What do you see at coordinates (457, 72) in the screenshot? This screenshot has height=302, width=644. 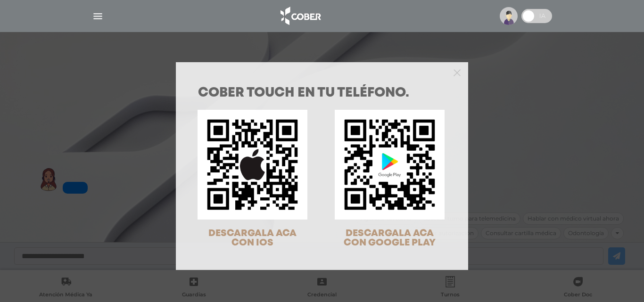 I see `button: Close` at bounding box center [457, 72].